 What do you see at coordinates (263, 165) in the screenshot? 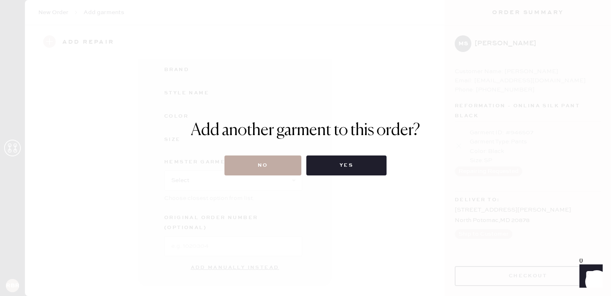
I see `button: No` at bounding box center [263, 165].